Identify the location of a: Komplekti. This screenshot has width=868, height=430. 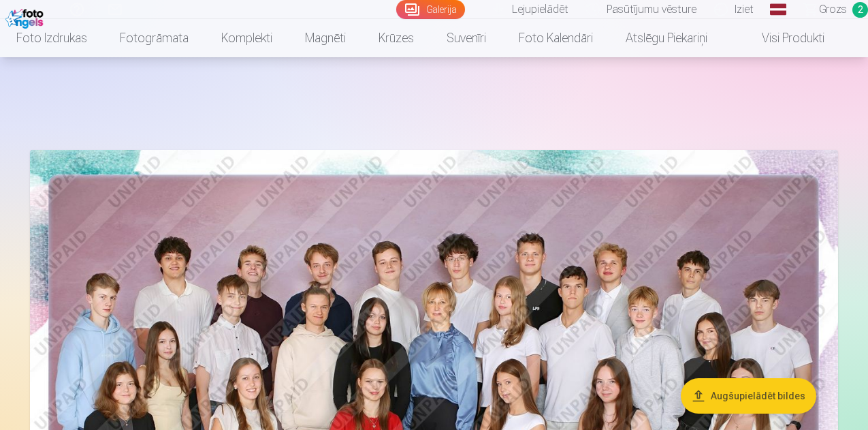
(246, 38).